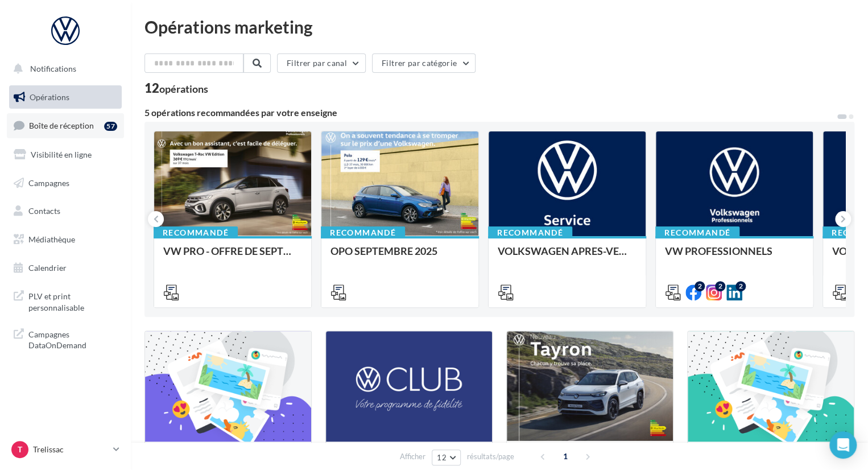  What do you see at coordinates (53, 68) in the screenshot?
I see `span: Notifications` at bounding box center [53, 68].